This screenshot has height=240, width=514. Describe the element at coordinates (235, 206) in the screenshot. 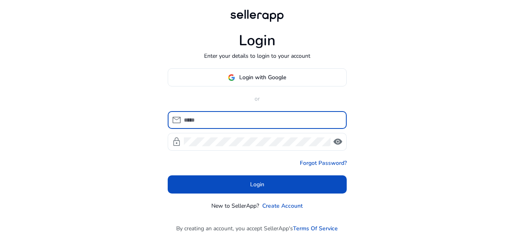

I see `p: New to SellerApp?` at that location.